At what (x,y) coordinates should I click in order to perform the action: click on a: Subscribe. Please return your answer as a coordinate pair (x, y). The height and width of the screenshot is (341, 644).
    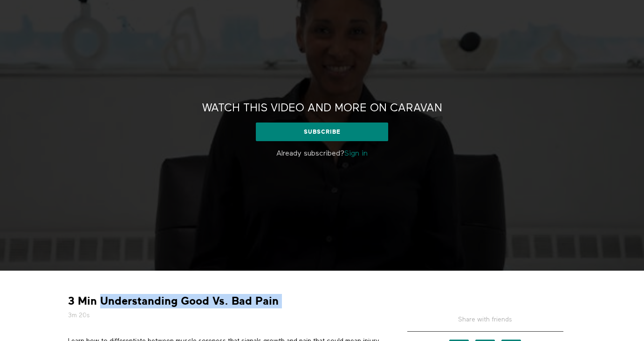
    Looking at the image, I should click on (321, 132).